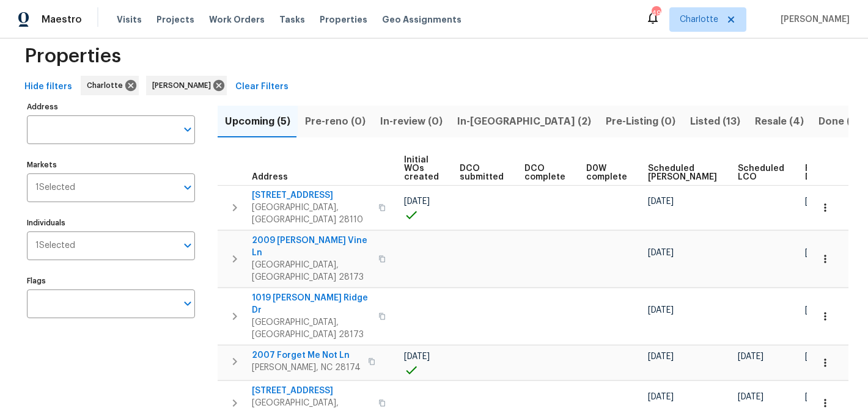  What do you see at coordinates (335, 122) in the screenshot?
I see `span: Pre-reno (0)` at bounding box center [335, 122].